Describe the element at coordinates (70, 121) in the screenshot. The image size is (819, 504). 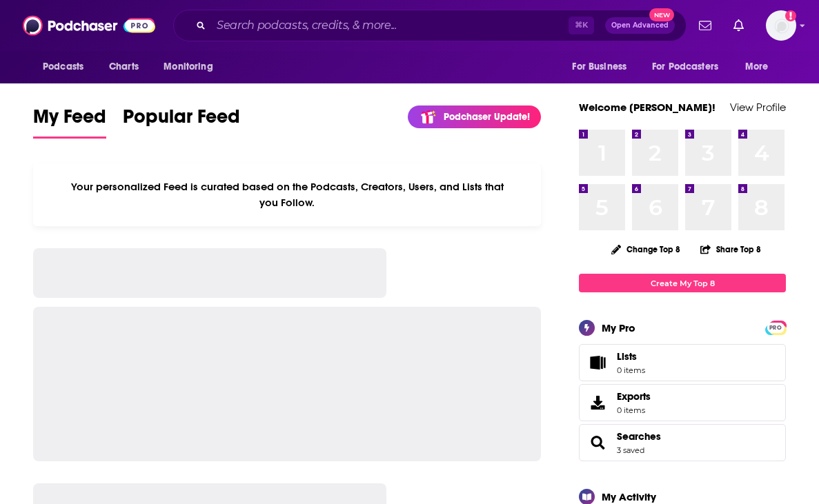
I see `a: My Feed` at that location.